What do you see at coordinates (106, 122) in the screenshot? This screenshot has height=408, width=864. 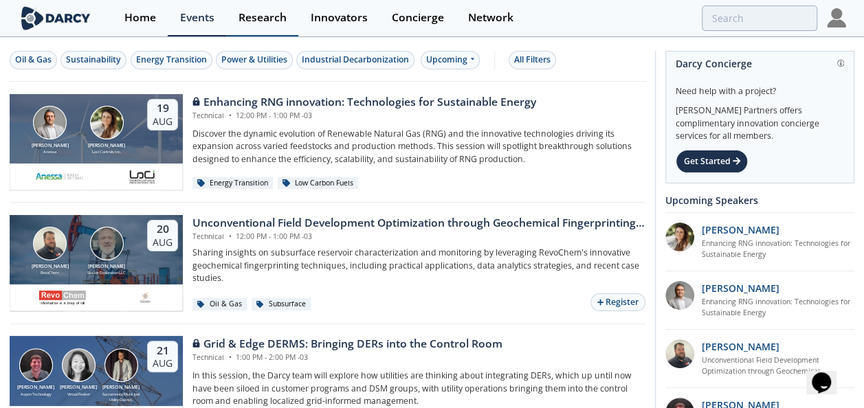 I see `img: Nicole Neff` at bounding box center [106, 122].